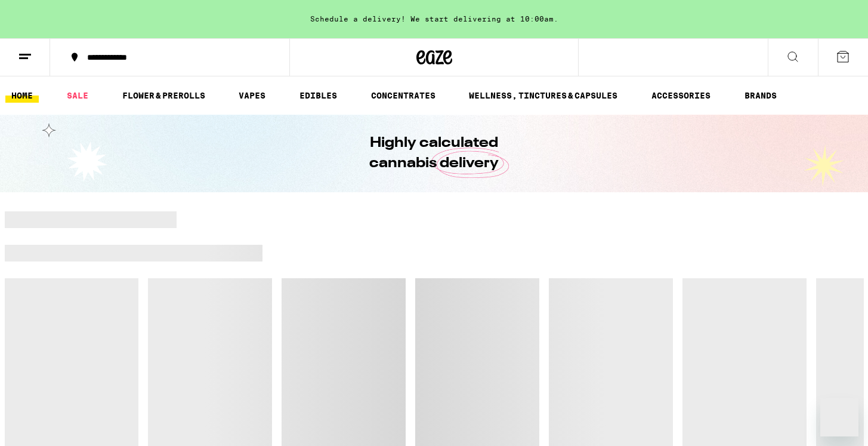 The image size is (868, 446). What do you see at coordinates (22, 96) in the screenshot?
I see `a: HOME` at bounding box center [22, 96].